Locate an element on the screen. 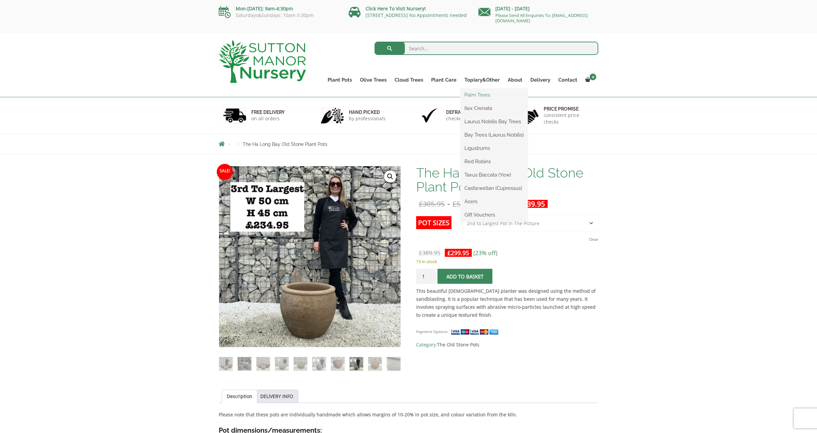  a: Topiary&Other is located at coordinates (482, 80).